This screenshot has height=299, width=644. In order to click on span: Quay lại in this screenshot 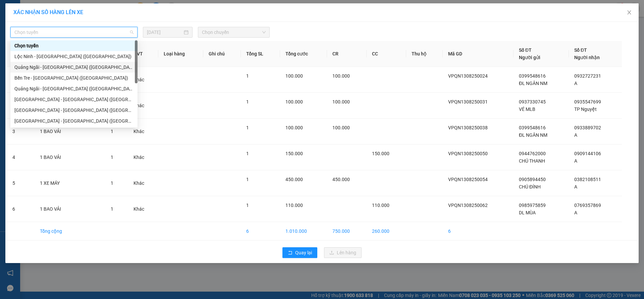, I will do `click(304, 253)`.